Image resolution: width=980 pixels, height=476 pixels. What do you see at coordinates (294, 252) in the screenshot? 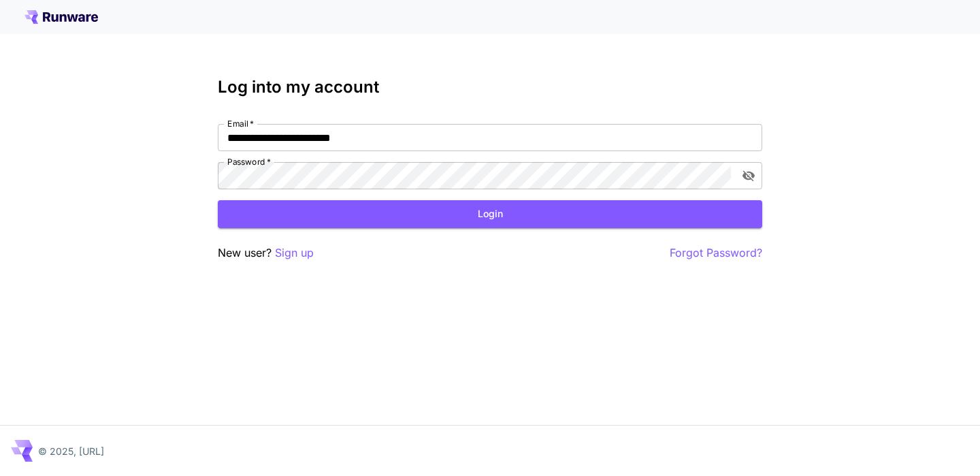
I see `button: Sign up` at bounding box center [294, 252].